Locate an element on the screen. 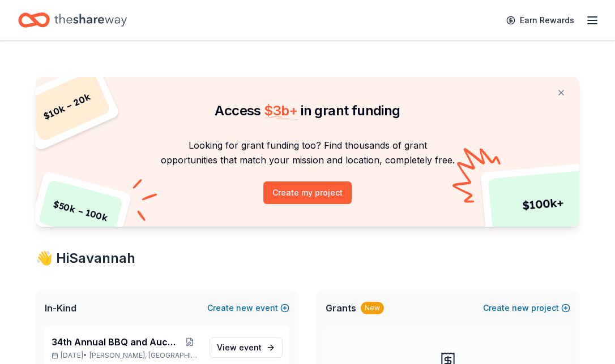  a: Home is located at coordinates (72, 20).